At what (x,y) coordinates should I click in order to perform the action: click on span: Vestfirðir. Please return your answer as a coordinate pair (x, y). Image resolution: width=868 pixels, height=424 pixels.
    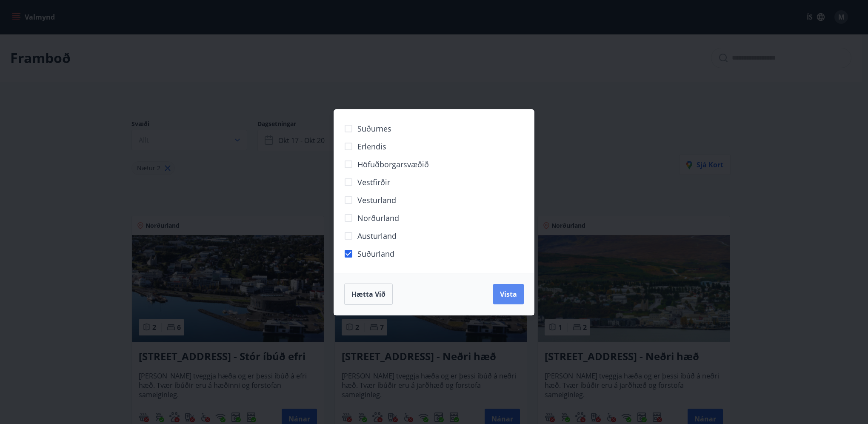
    Looking at the image, I should click on (374, 182).